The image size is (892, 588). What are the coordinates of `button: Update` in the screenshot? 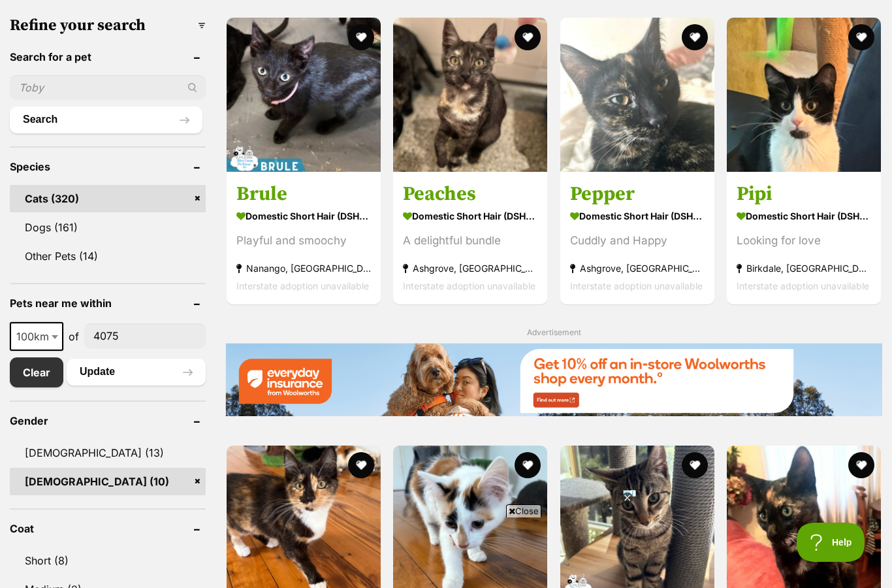 It's located at (136, 372).